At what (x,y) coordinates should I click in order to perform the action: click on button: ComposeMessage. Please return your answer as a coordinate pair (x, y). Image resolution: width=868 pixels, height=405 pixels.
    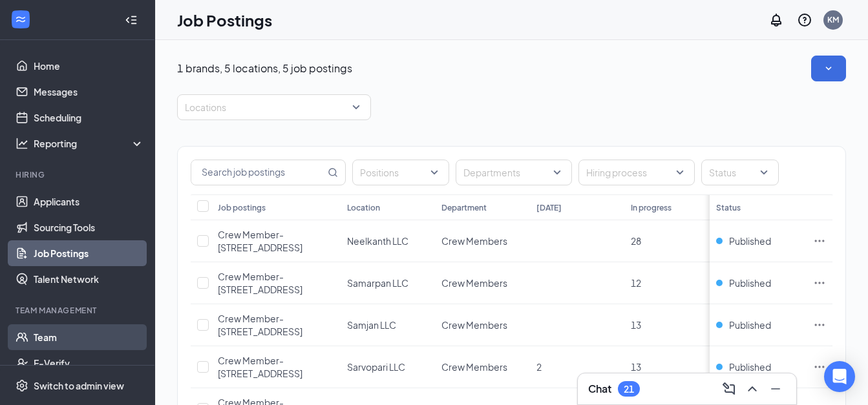
    Looking at the image, I should click on (729, 389).